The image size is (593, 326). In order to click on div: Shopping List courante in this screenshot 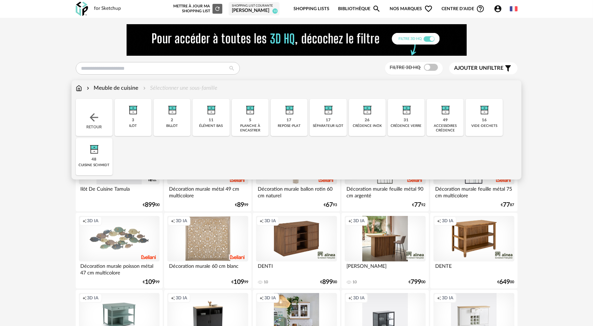, I will do `click(254, 6)`.